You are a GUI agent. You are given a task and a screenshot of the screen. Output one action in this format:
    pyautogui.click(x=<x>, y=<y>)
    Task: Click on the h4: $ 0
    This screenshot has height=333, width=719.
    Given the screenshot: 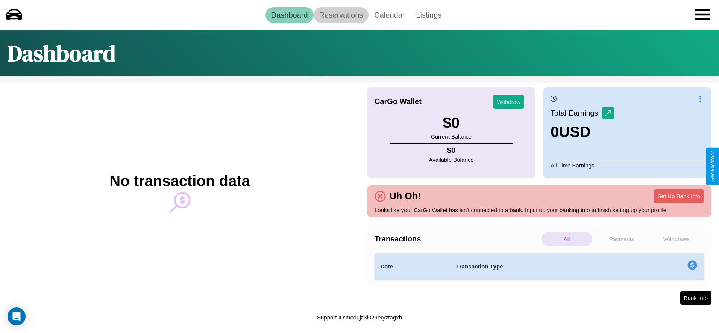 What is the action you would take?
    pyautogui.click(x=451, y=150)
    